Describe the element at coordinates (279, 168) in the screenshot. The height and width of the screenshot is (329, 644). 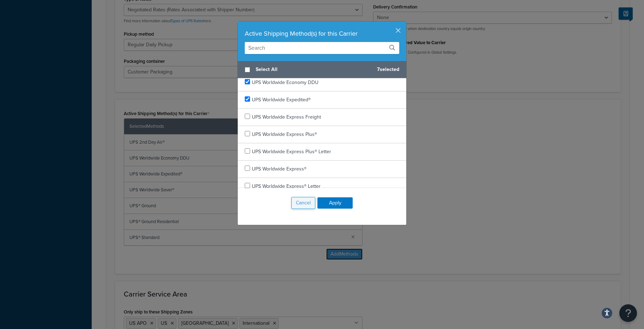
I see `span: UPS Worldwide Express®` at that location.